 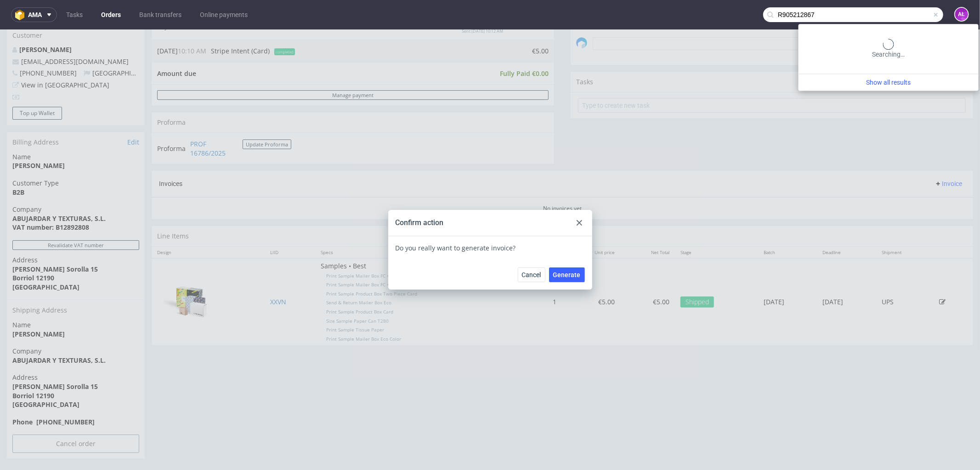 What do you see at coordinates (567, 245) in the screenshot?
I see `button: Generate` at bounding box center [567, 245].